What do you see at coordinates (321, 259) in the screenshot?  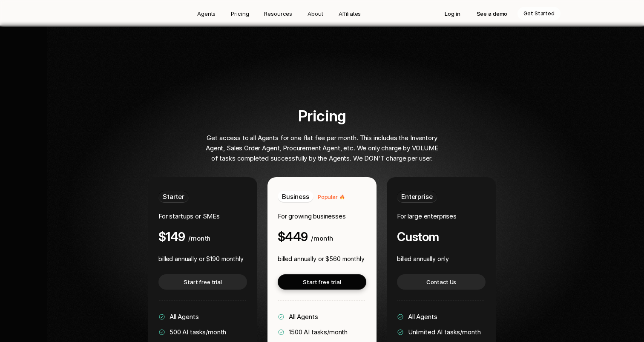 I see `p: billed annually or $560 monthly` at bounding box center [321, 259].